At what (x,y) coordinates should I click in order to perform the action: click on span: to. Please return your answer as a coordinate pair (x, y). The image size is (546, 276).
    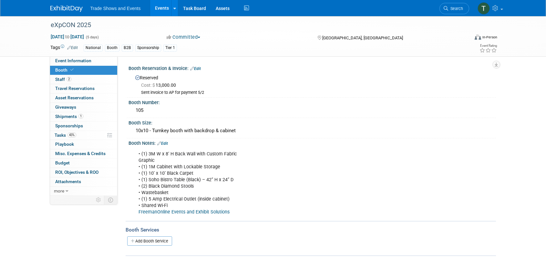
    Looking at the image, I should click on (67, 37).